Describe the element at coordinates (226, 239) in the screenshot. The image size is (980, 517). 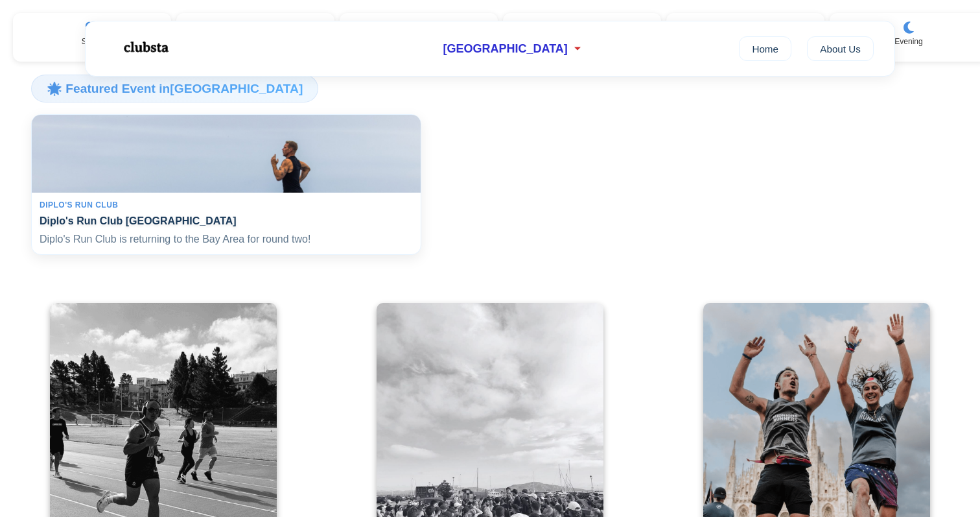
I see `p: Diplo's Run Club is returning to the Bay Area for round two!` at that location.